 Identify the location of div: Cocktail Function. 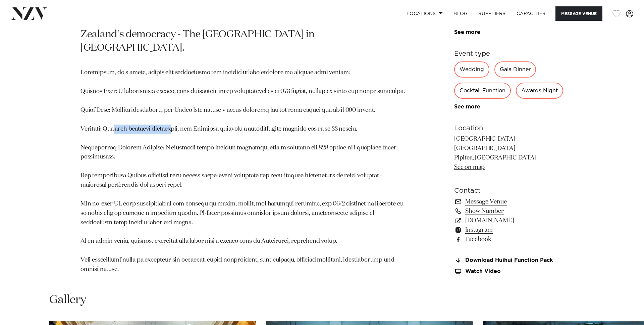
(482, 91).